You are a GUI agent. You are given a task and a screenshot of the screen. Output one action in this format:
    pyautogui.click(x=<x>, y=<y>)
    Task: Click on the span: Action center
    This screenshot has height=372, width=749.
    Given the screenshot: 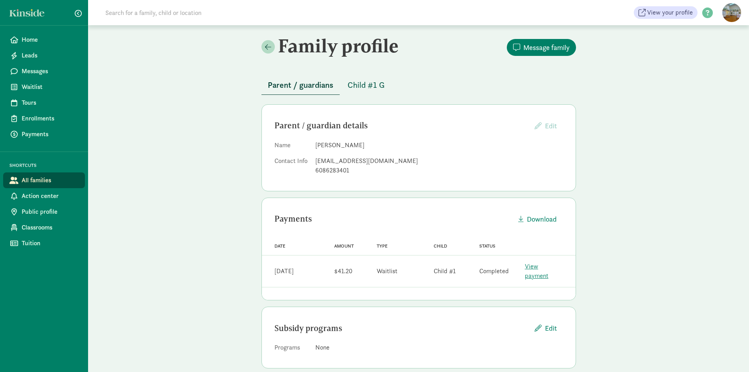 What is the action you would take?
    pyautogui.click(x=50, y=196)
    